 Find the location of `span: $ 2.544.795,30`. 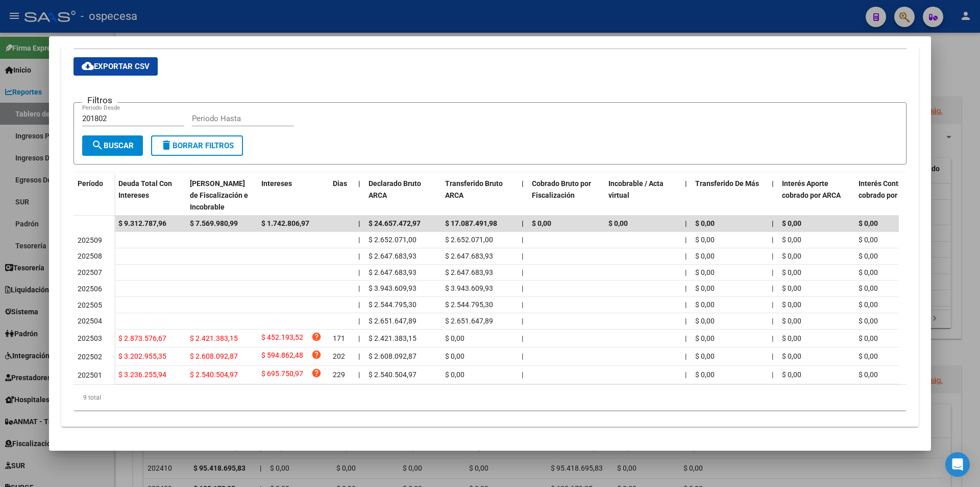

span: $ 2.544.795,30 is located at coordinates (469, 304).